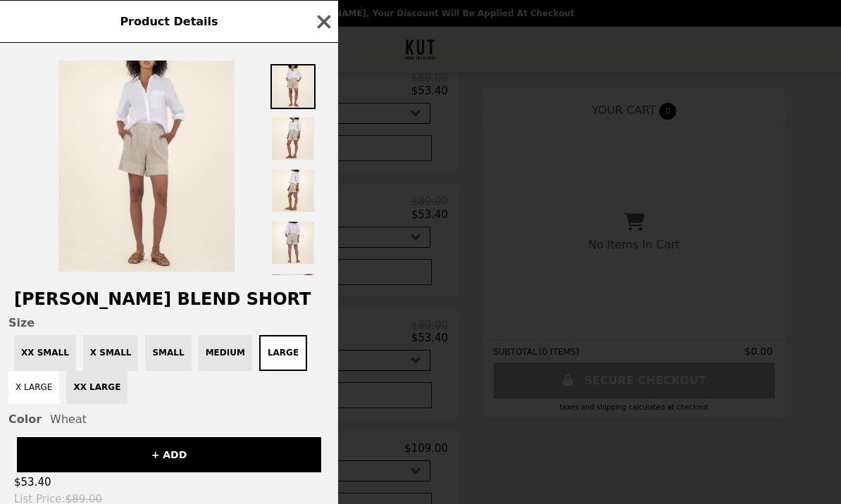 Image resolution: width=841 pixels, height=504 pixels. Describe the element at coordinates (293, 139) in the screenshot. I see `img: Thumbnail 2` at that location.